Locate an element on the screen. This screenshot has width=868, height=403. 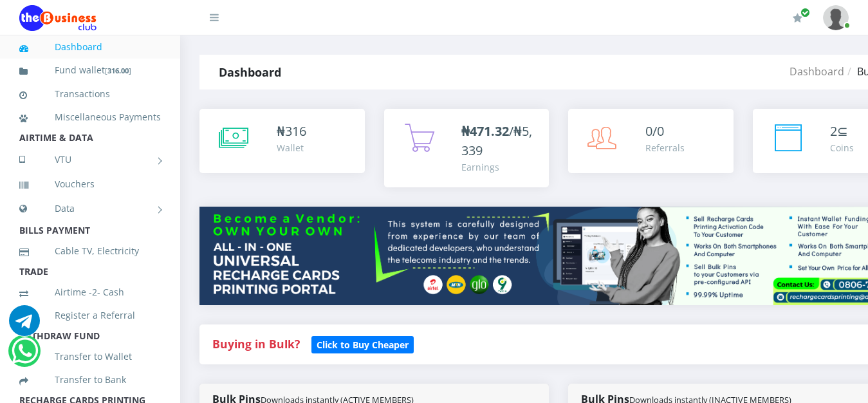
a: ₦471.32/₦5,339 Earnings is located at coordinates (466, 148).